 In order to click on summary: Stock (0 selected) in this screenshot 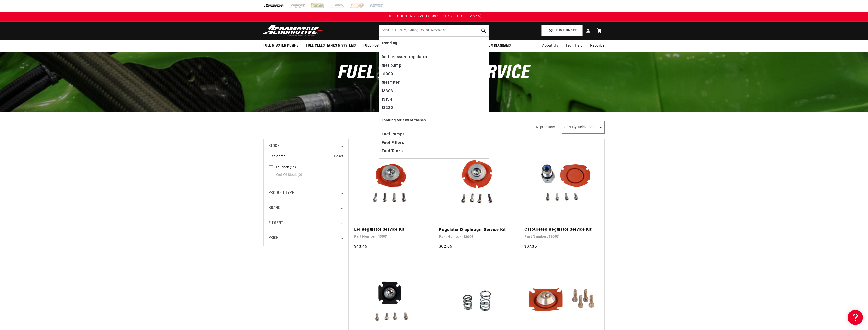, I will do `click(306, 146)`.